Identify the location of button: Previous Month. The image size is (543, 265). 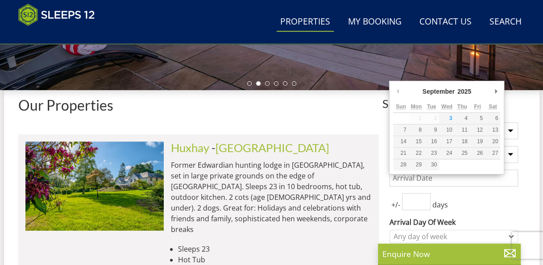
(398, 92).